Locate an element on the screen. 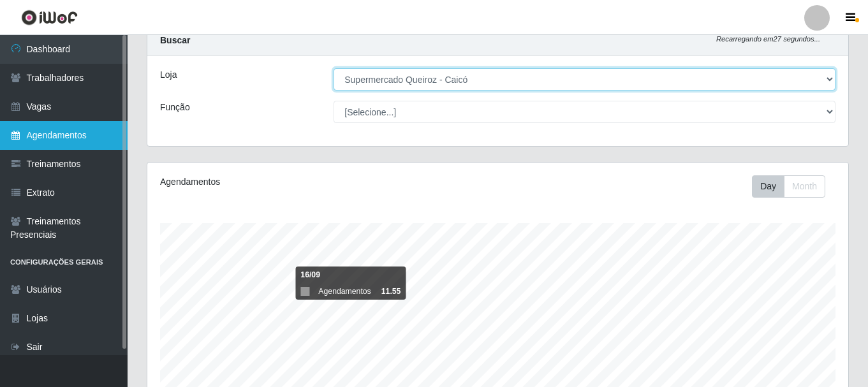 The image size is (868, 387). label: Função is located at coordinates (175, 107).